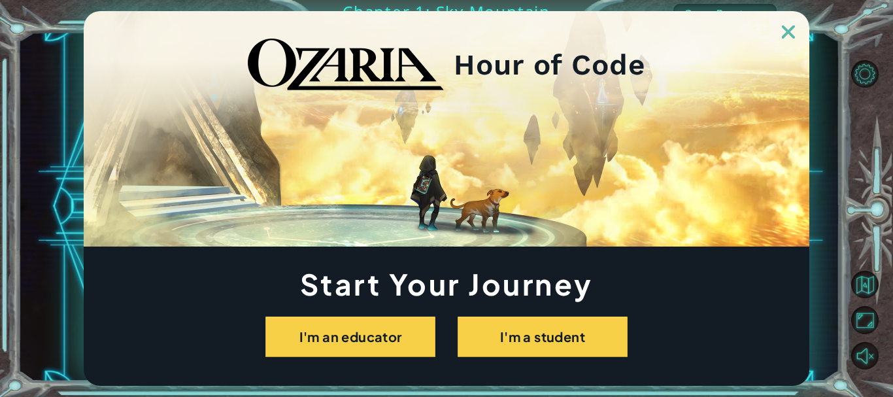  Describe the element at coordinates (346, 65) in the screenshot. I see `img: blackOzariaWordmark.png` at that location.